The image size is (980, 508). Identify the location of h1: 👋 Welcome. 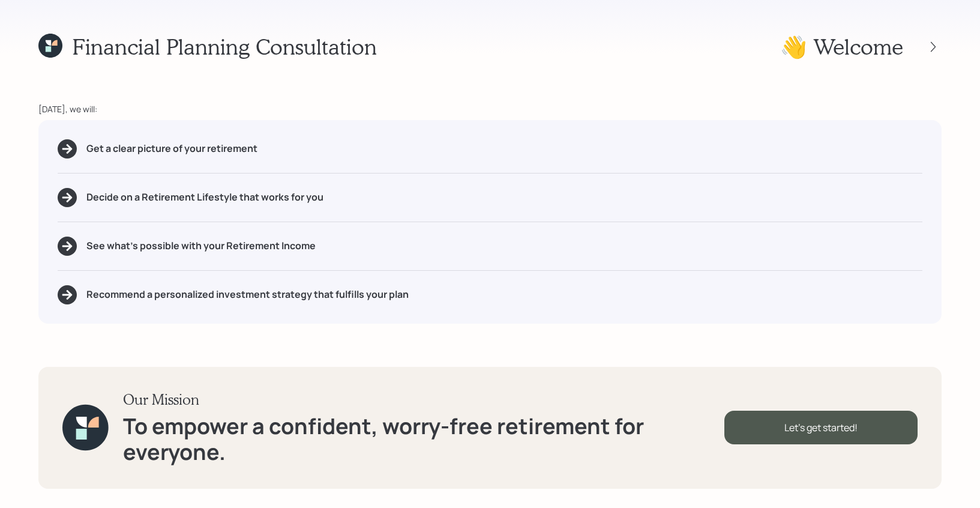
(841, 46).